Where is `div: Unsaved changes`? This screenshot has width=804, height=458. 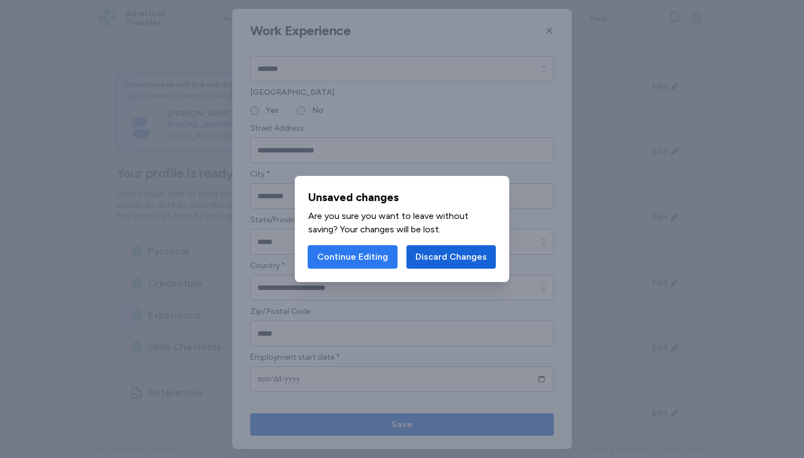 div: Unsaved changes is located at coordinates (402, 197).